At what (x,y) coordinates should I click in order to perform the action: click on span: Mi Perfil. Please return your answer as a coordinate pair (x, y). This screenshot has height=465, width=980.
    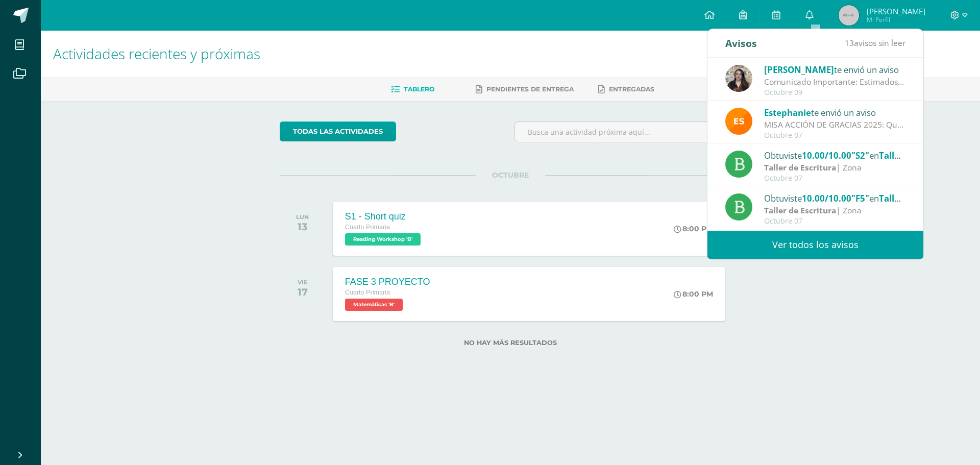
    Looking at the image, I should click on (896, 19).